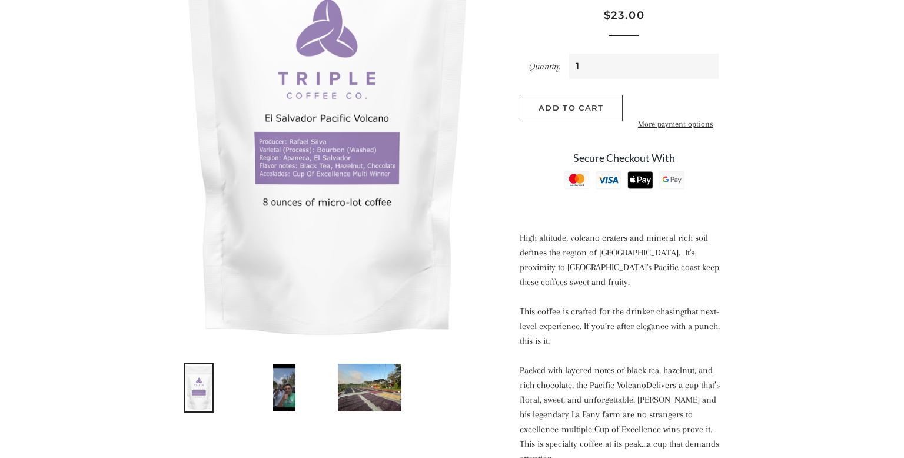  I want to click on span: Add to Cart, so click(571, 108).